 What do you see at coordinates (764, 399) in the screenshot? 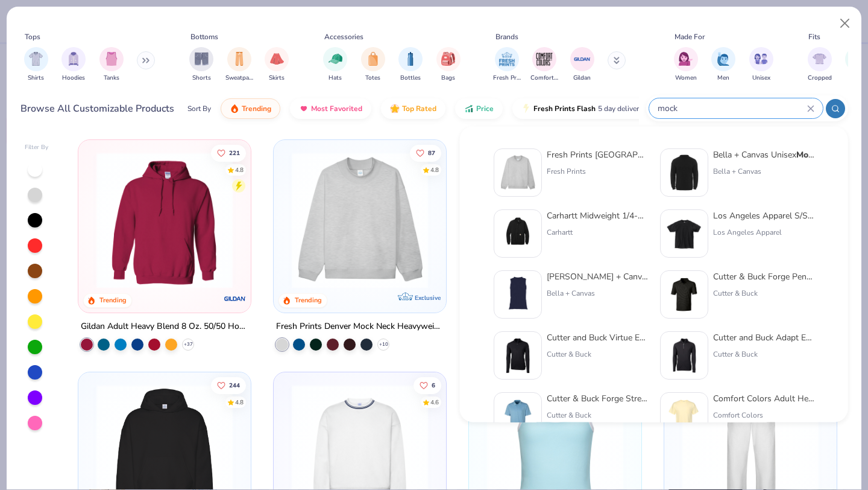
I see `div: Comfort Colors Adult Heavyweight RS Pocket T-Shirt` at bounding box center [764, 399].